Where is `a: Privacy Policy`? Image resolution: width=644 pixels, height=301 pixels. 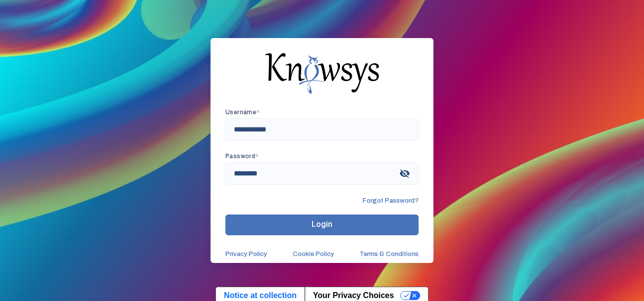 a: Privacy Policy is located at coordinates (246, 254).